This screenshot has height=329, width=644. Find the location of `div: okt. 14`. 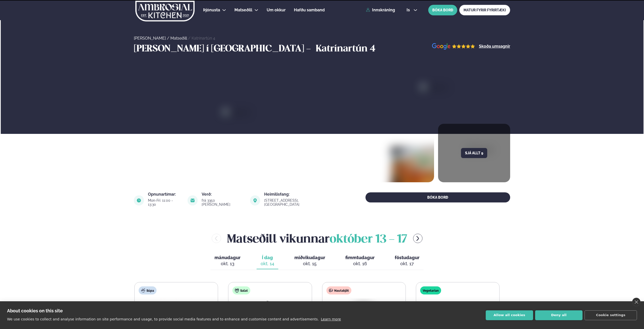

div: okt. 14 is located at coordinates (267, 264).